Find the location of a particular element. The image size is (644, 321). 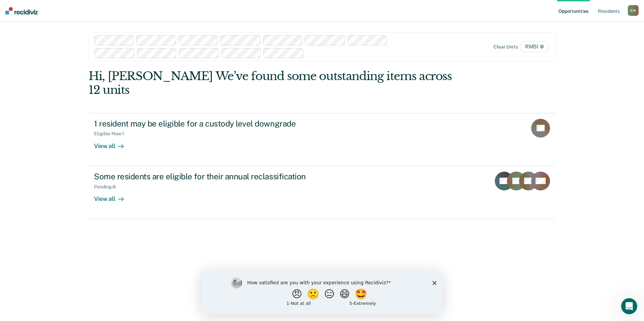

a: Some residents are eligible for their annual reclassificationPending:6View all is located at coordinates (322, 192).